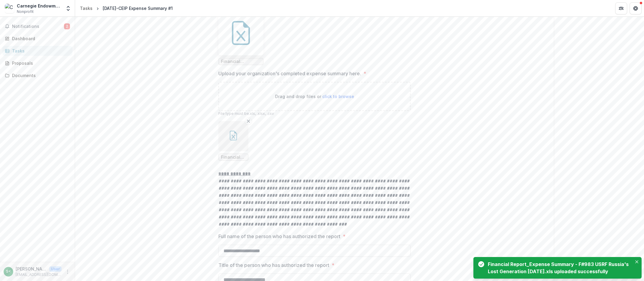 This screenshot has width=644, height=281. Describe the element at coordinates (279, 236) in the screenshot. I see `p: Full name of the person who has authorized the report` at that location.